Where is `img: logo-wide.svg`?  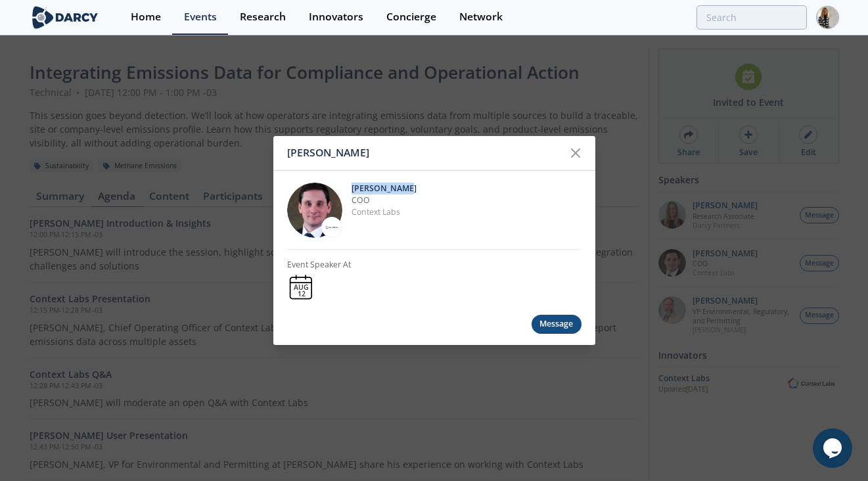
img: logo-wide.svg is located at coordinates (65, 17).